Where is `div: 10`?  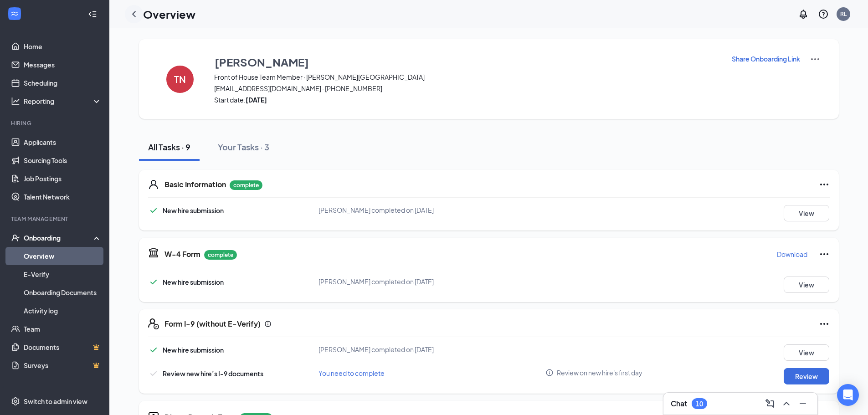 div: 10 is located at coordinates (699, 403).